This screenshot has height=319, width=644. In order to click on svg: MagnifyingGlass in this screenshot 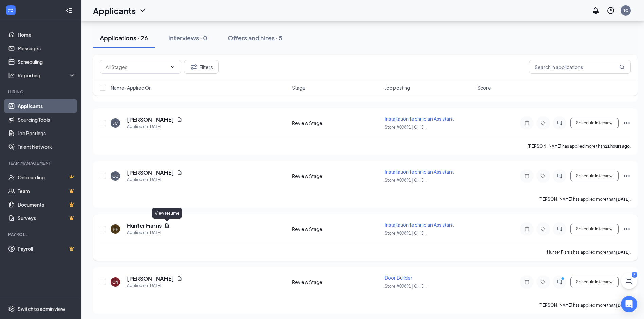, I will do `click(622, 67)`.